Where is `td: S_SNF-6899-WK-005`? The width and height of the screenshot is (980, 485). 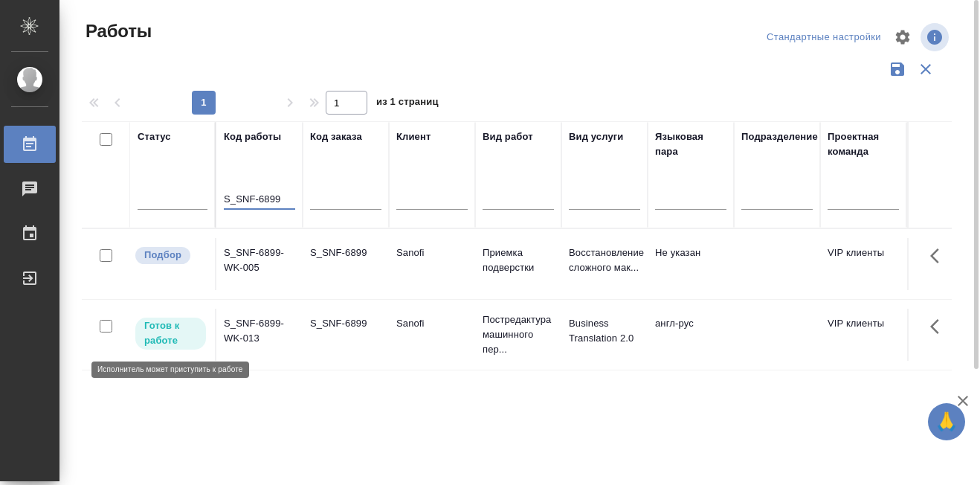
td: S_SNF-6899-WK-005 is located at coordinates (260, 265).